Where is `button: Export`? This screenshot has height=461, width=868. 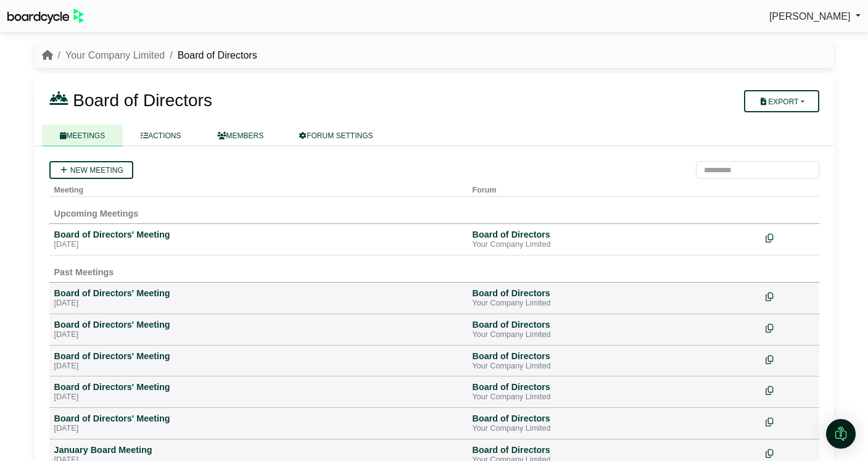 button: Export is located at coordinates (781, 101).